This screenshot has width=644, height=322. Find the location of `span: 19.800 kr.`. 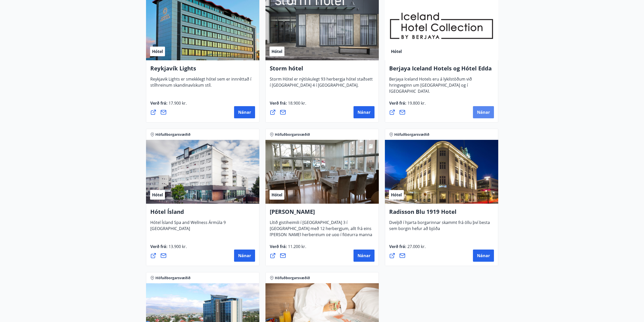

span: 19.800 kr. is located at coordinates (416, 103).